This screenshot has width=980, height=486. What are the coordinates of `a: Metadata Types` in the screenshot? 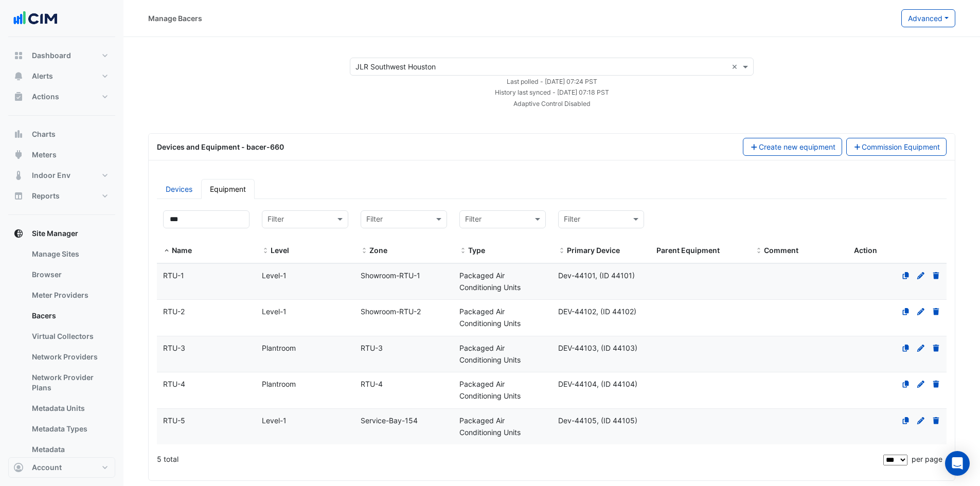 It's located at (69, 430).